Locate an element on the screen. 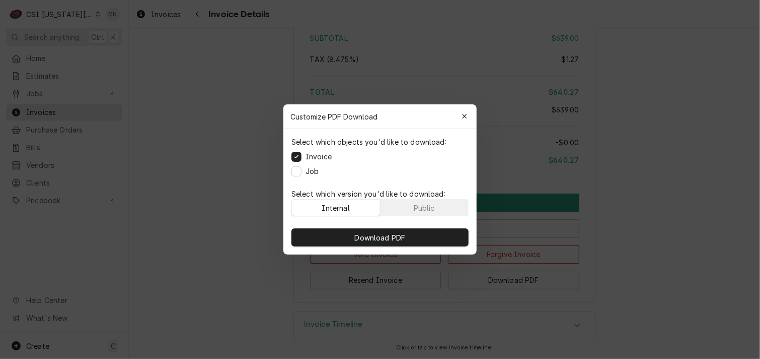  button: Download PDF is located at coordinates (380, 237).